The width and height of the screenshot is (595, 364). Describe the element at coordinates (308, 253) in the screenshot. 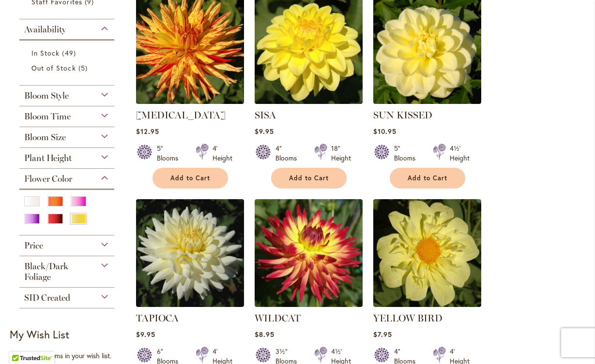

I see `img: WILDCAT` at that location.